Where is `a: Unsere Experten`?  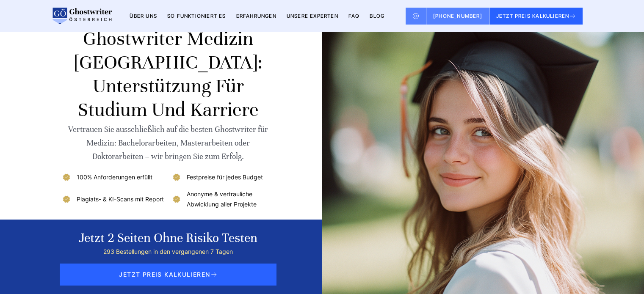 a: Unsere Experten is located at coordinates (312, 16).